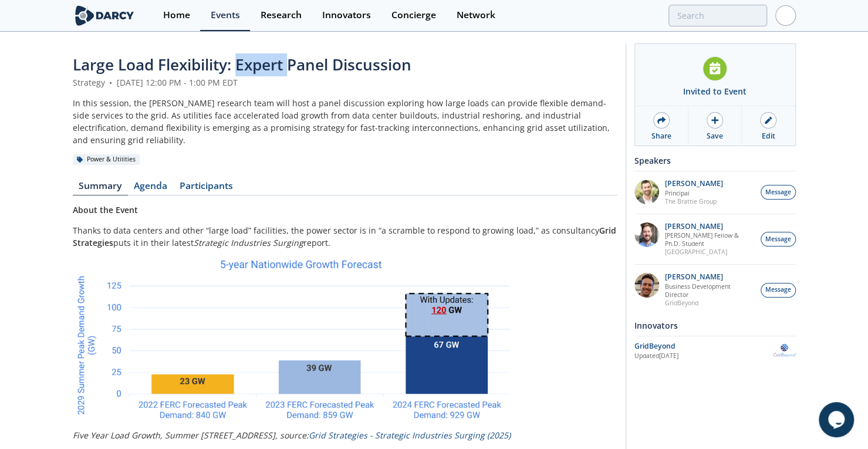  Describe the element at coordinates (661, 136) in the screenshot. I see `div: Share` at that location.